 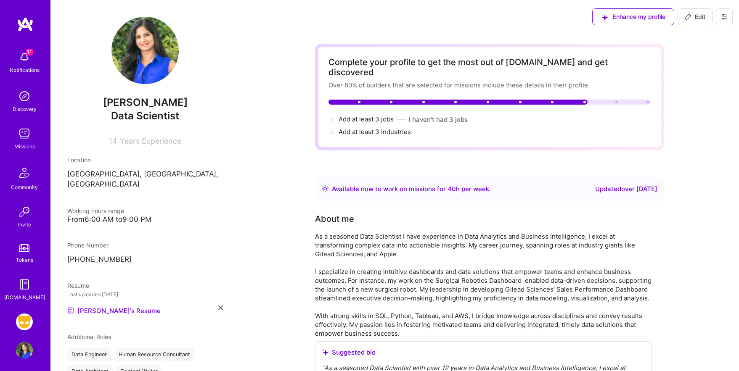 What do you see at coordinates (375, 132) in the screenshot?
I see `span: Add at least 3 industries` at bounding box center [375, 132].